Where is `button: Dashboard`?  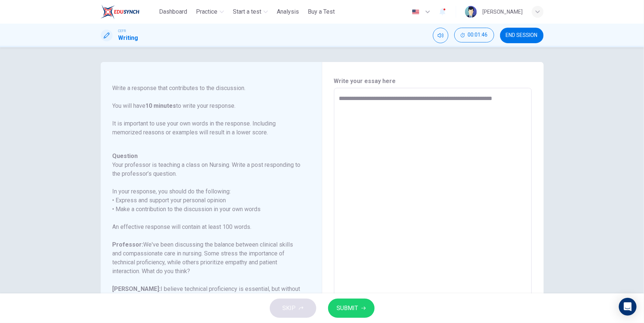 button: Dashboard is located at coordinates (173, 12).